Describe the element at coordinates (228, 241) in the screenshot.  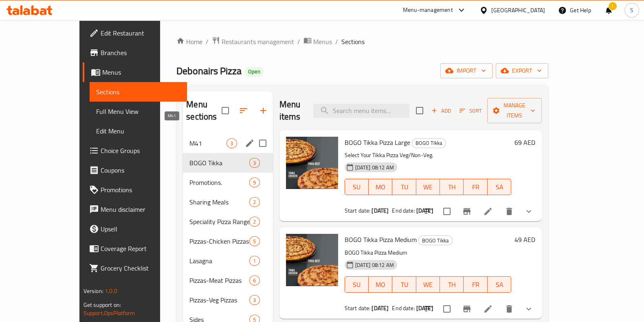
I see `div: Pizzas-Chicken Pizzas5` at that location.